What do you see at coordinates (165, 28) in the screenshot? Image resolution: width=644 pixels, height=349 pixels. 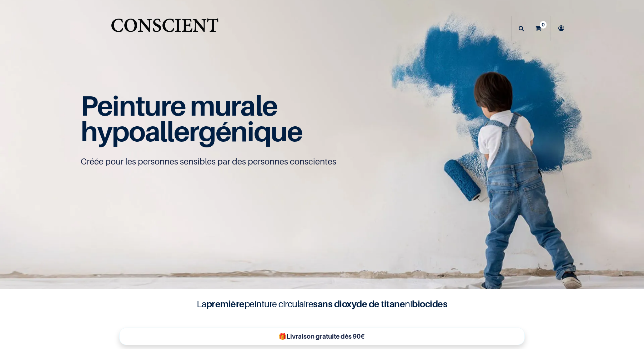 I see `span: Logo of Conscient` at bounding box center [165, 28].